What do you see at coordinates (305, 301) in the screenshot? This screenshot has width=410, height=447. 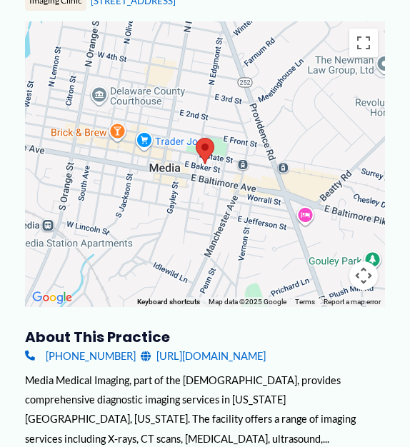 I see `a: Terms (opens in new tab)` at bounding box center [305, 301].